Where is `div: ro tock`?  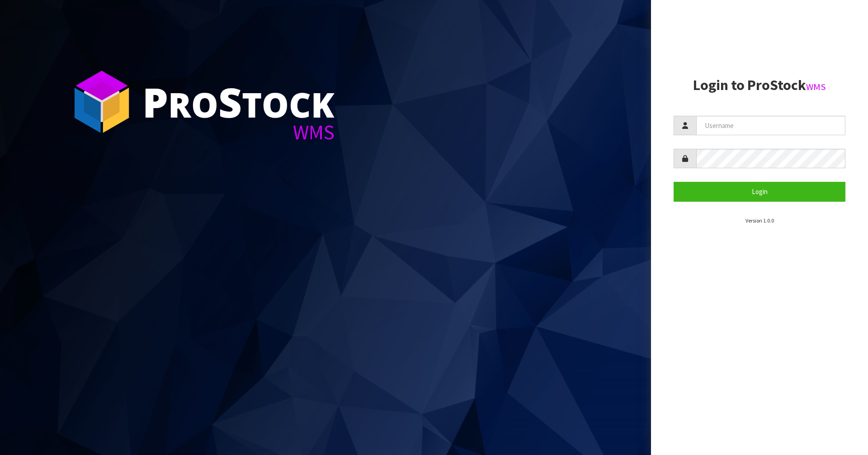 div: ro tock is located at coordinates (239, 102).